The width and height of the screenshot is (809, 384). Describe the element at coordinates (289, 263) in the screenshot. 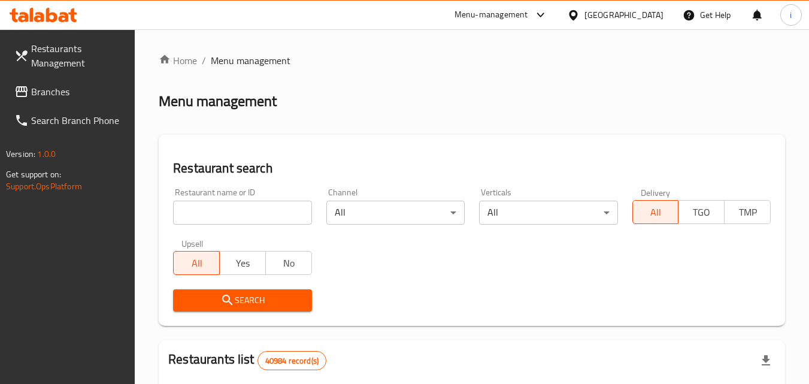

I see `span: No` at that location.